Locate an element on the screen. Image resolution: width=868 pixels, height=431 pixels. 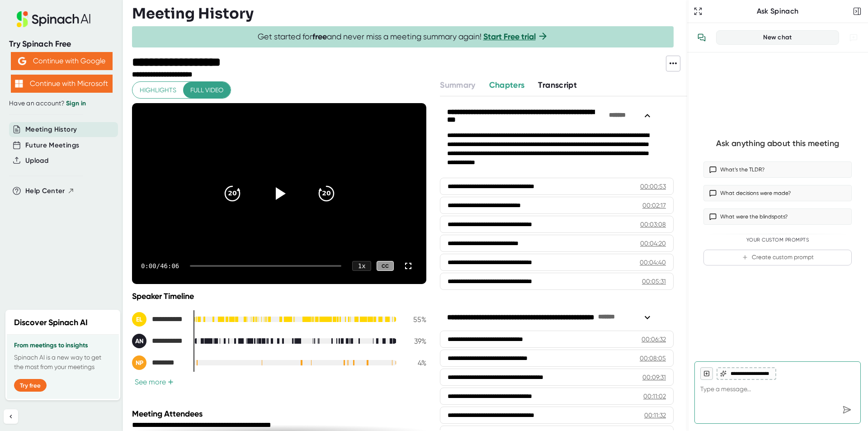
span: Meeting History is located at coordinates (51, 129).